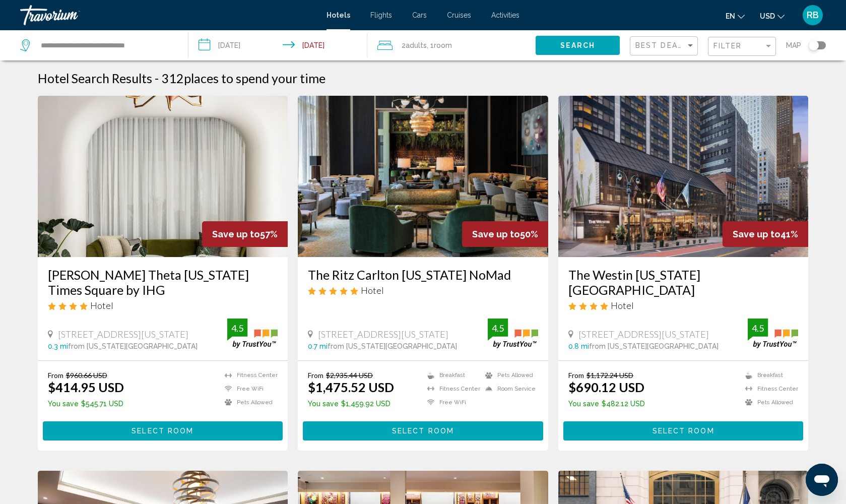  I want to click on button: User Menu, so click(813, 15).